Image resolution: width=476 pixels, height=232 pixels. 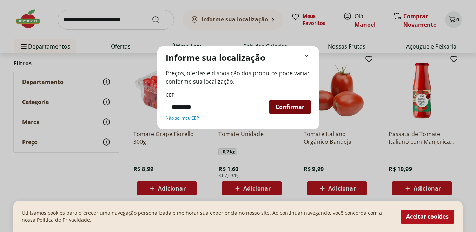 I want to click on label: CEP, so click(x=170, y=95).